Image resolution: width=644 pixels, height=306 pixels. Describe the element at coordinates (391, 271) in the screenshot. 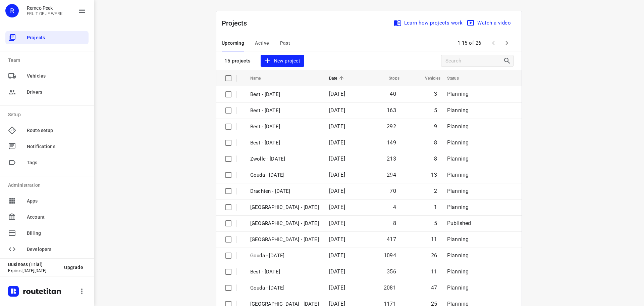

I see `span: 356` at that location.